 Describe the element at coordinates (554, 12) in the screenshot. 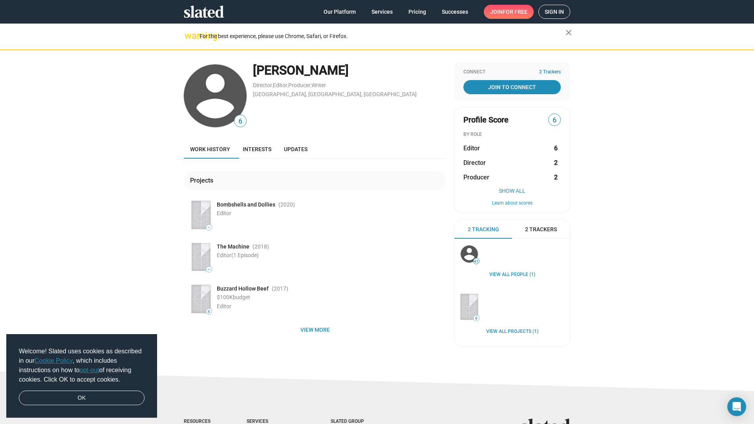

I see `a: Sign in` at that location.